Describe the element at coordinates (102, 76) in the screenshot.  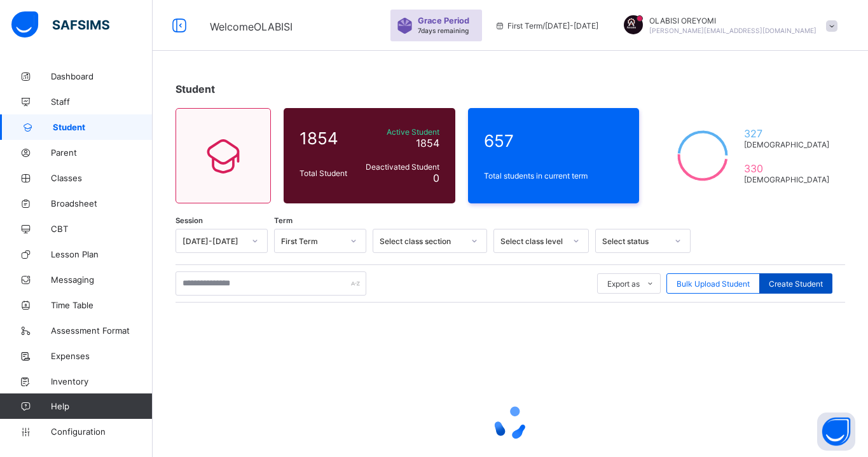
I see `span: Dashboard` at that location.